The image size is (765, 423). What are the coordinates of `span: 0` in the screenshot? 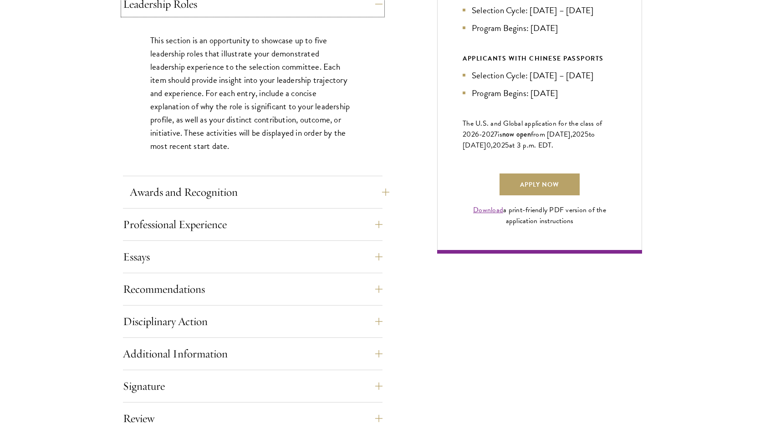 It's located at (489, 145).